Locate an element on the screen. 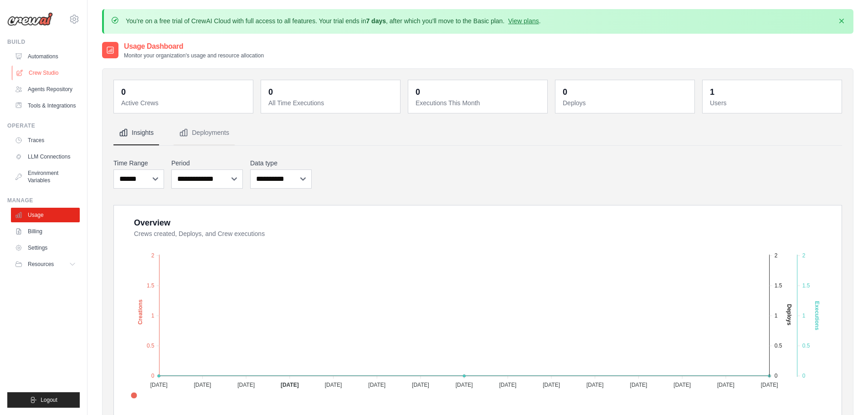 The height and width of the screenshot is (415, 868). div: Overview is located at coordinates (152, 223).